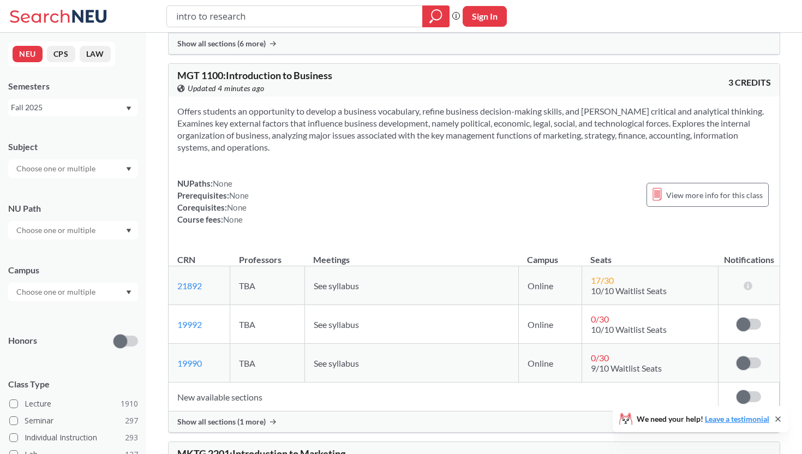 This screenshot has height=454, width=802. I want to click on a: 19990, so click(189, 363).